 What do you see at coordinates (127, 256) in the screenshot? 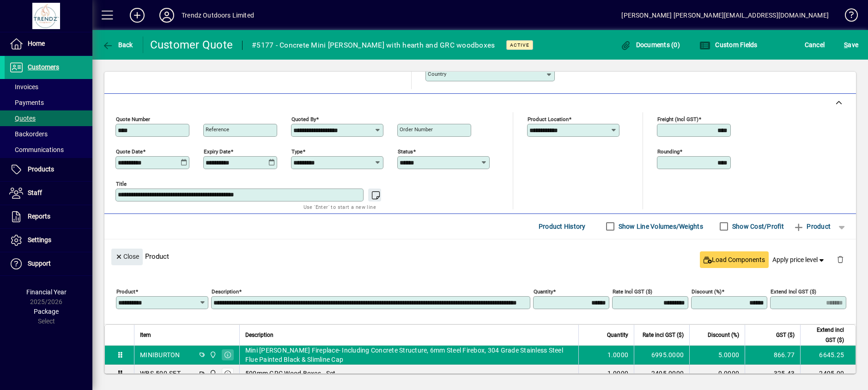
I see `app-page-header-button: Close` at bounding box center [127, 256].